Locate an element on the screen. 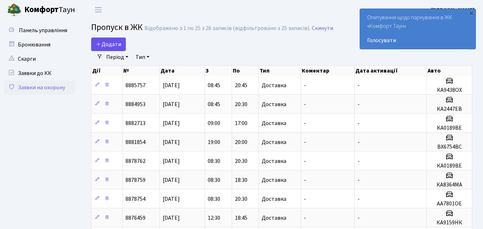 The width and height of the screenshot is (483, 229). th: Тип is located at coordinates (280, 71).